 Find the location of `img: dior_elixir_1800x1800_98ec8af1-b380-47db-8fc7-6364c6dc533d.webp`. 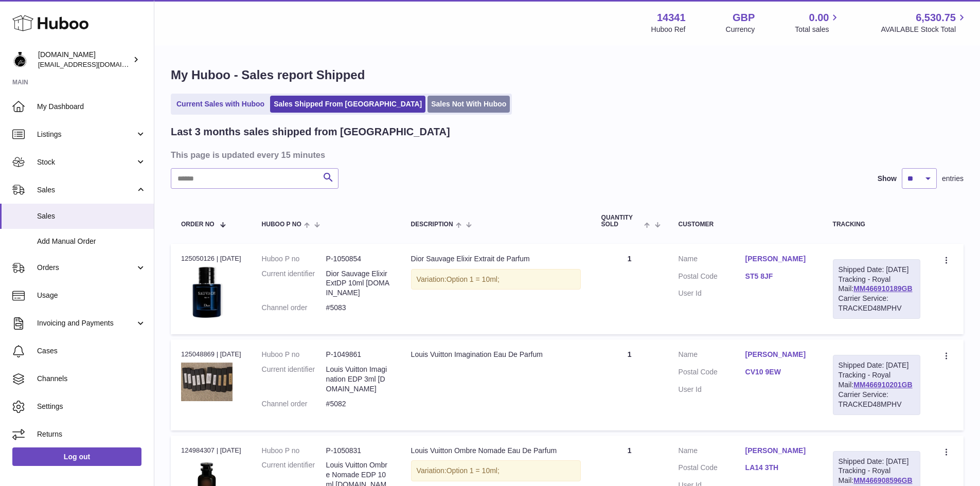

img: dior_elixir_1800x1800_98ec8af1-b380-47db-8fc7-6364c6dc533d.webp is located at coordinates (207, 292).